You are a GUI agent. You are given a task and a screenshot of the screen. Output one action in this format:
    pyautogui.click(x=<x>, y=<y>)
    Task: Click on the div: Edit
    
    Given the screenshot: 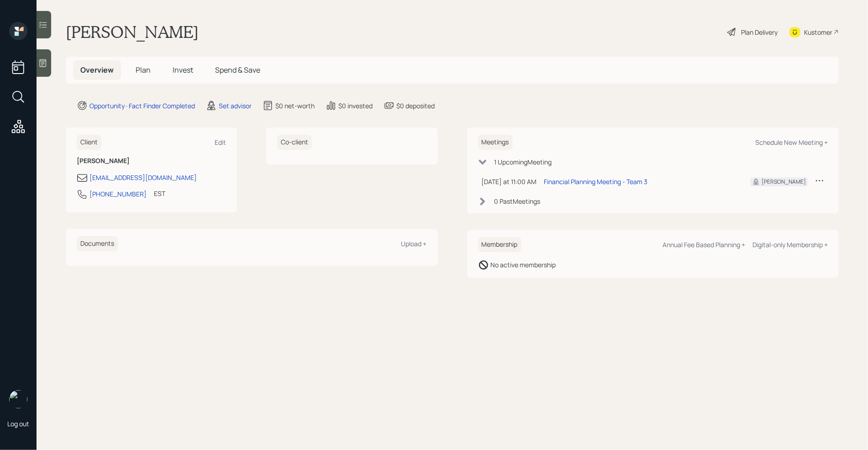 What is the action you would take?
    pyautogui.click(x=220, y=142)
    